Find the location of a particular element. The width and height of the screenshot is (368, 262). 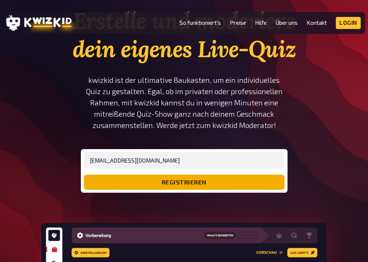

h1: Erstelle und moderiere dein eigenes Live-Quiz is located at coordinates (184, 35).